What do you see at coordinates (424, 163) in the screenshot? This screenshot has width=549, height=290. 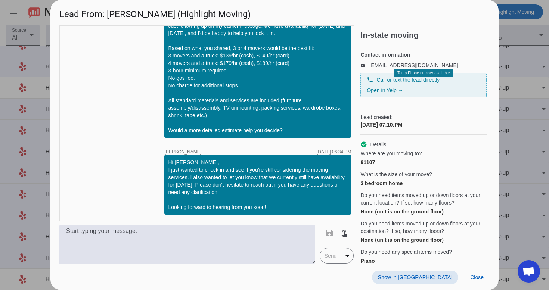 I see `div: 91107` at bounding box center [424, 163].